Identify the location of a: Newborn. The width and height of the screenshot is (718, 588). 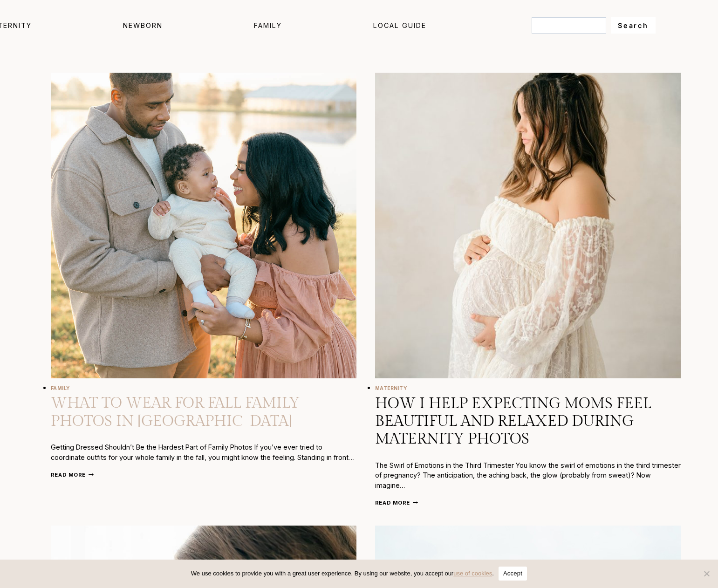
(142, 25).